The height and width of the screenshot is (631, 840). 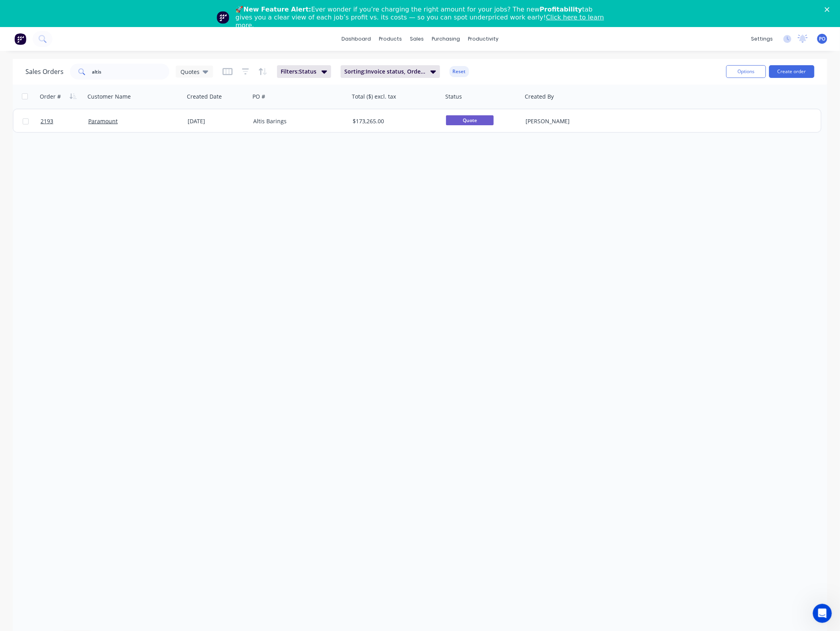 I want to click on img: Factory, so click(x=20, y=39).